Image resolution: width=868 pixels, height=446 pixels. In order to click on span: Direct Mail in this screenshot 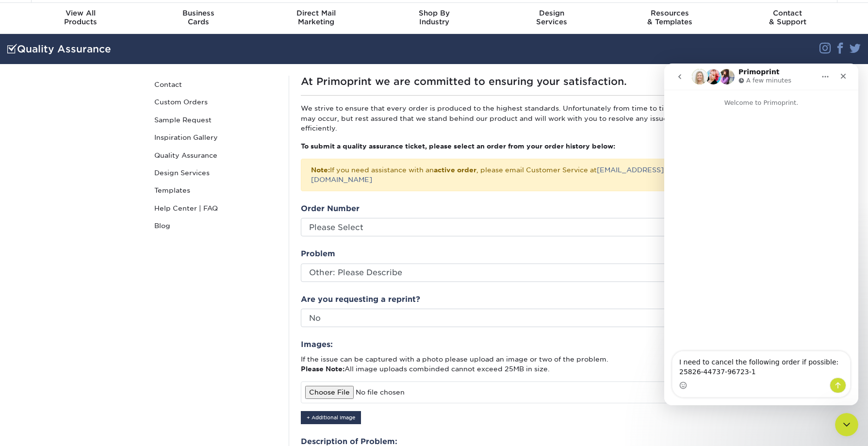, I will do `click(316, 13)`.